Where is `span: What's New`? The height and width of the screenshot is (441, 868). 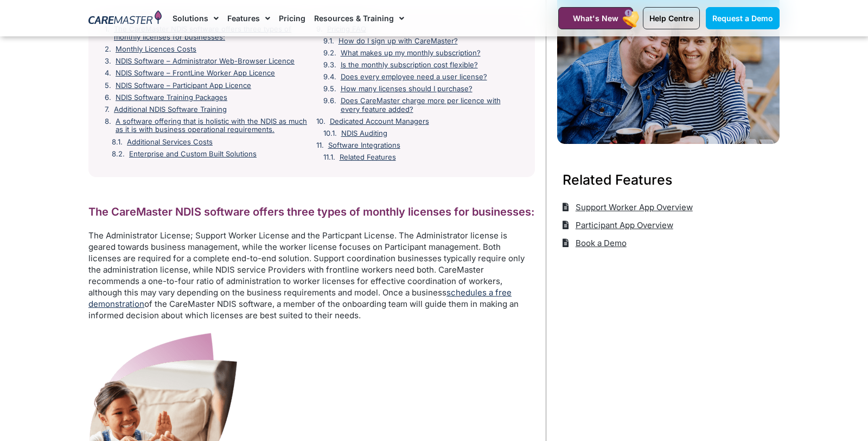
span: What's New is located at coordinates (596, 18).